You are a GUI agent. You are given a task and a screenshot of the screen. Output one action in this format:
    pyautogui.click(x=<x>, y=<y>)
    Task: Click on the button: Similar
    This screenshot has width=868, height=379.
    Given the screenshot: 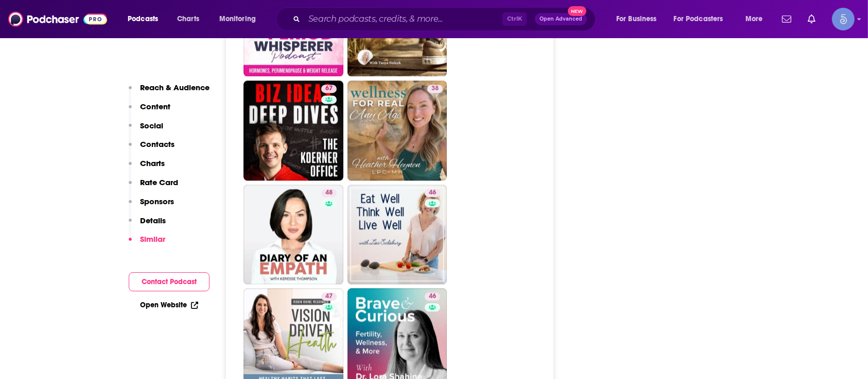 What is the action you would take?
    pyautogui.click(x=147, y=243)
    